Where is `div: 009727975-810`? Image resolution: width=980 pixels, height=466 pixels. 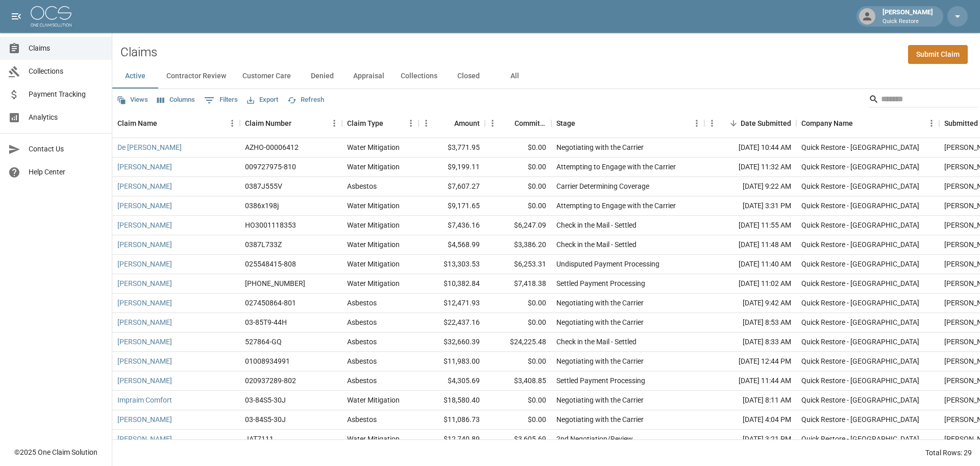
div: 009727975-810 is located at coordinates (271, 166).